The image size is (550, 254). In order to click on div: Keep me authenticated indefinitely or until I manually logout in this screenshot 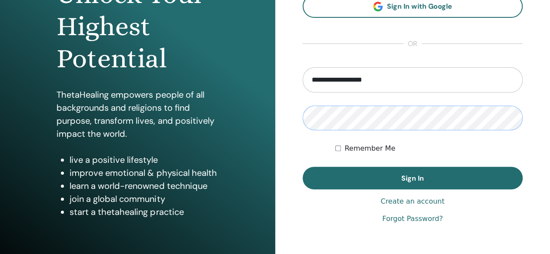, I will do `click(429, 149)`.